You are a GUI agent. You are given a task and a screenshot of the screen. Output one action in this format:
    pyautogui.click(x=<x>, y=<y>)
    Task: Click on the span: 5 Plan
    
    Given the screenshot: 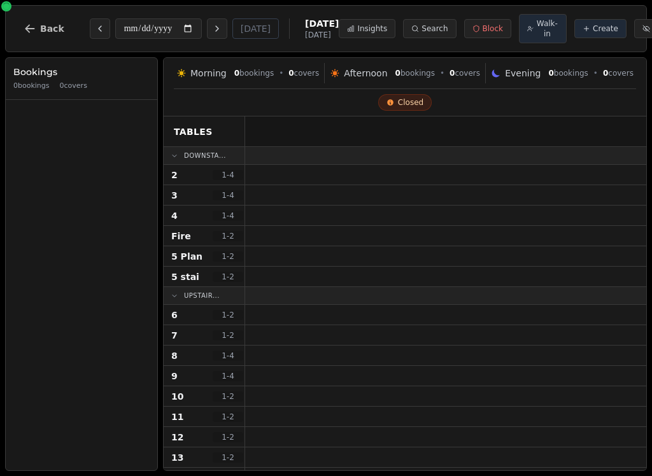 What is the action you would take?
    pyautogui.click(x=187, y=257)
    